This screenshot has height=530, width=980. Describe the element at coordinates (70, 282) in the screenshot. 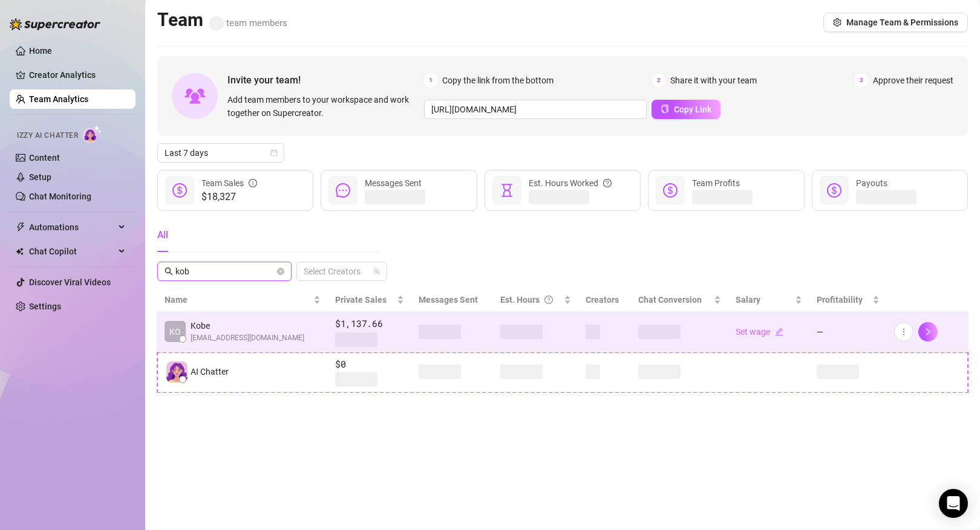

I see `a: Discover Viral Videos` at that location.